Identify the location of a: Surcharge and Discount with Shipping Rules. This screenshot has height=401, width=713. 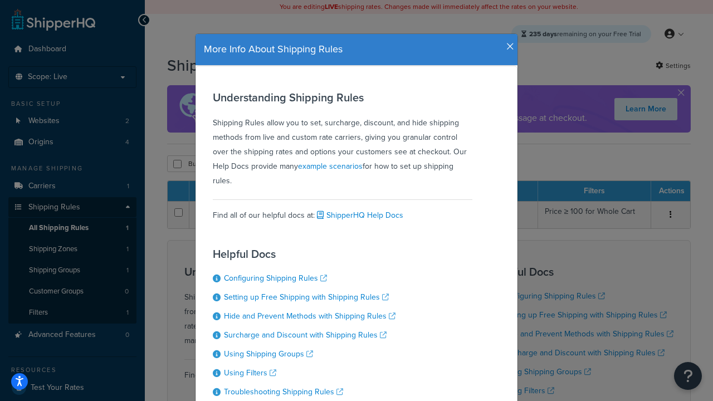
(305, 335).